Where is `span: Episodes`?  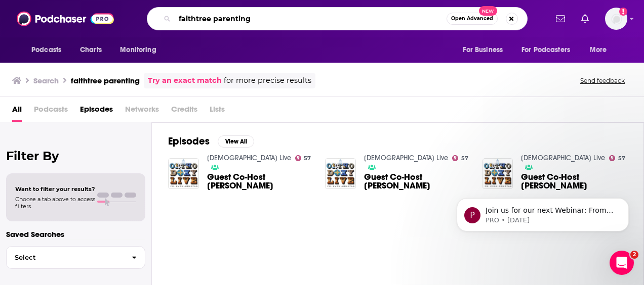
span: Episodes is located at coordinates (96, 111).